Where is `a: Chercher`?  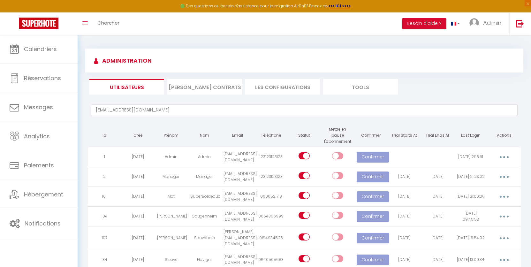 a: Chercher is located at coordinates (108, 24).